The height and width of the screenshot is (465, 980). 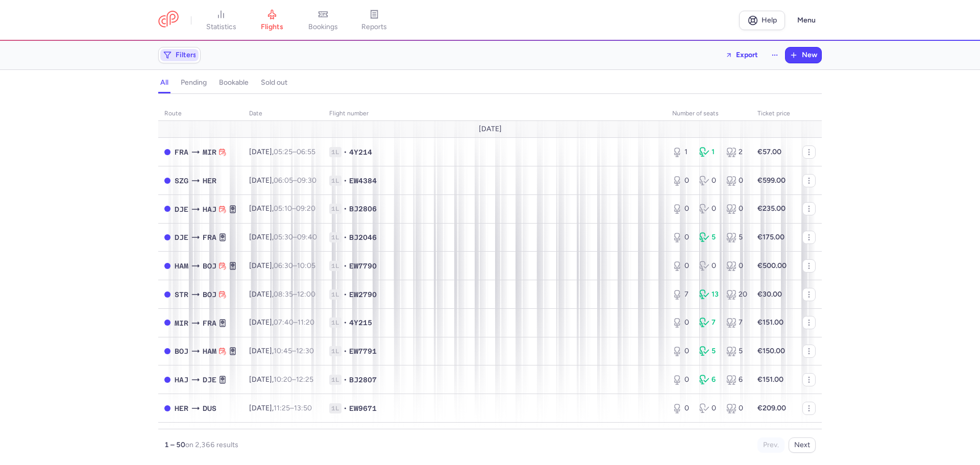 What do you see at coordinates (164, 83) in the screenshot?
I see `h4: all` at bounding box center [164, 83].